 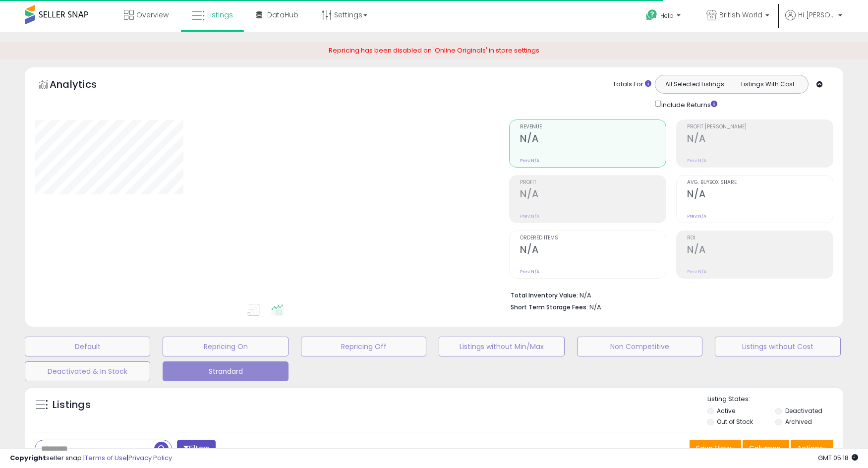 I want to click on span: Ordered Items, so click(x=593, y=238).